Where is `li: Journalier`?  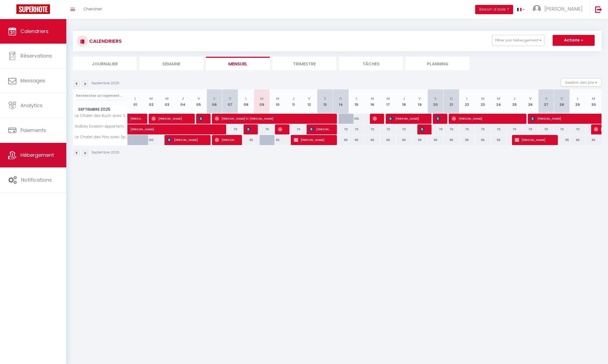 li: Journalier is located at coordinates (105, 63).